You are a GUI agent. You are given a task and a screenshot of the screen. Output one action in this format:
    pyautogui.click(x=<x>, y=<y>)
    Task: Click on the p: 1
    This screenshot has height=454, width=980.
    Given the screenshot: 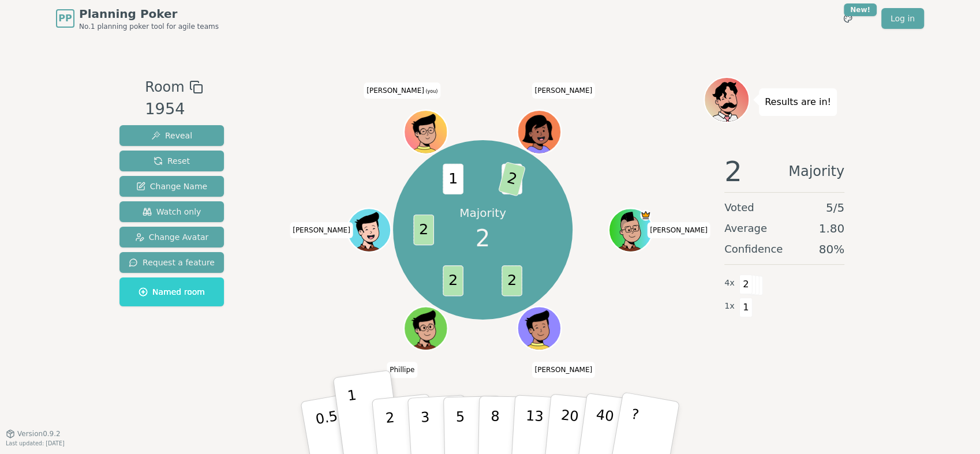 What is the action you would take?
    pyautogui.click(x=355, y=418)
    